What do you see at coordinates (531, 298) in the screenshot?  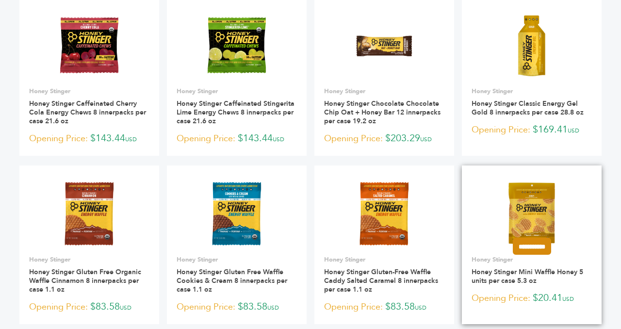 I see `p: $20.41` at bounding box center [531, 298].